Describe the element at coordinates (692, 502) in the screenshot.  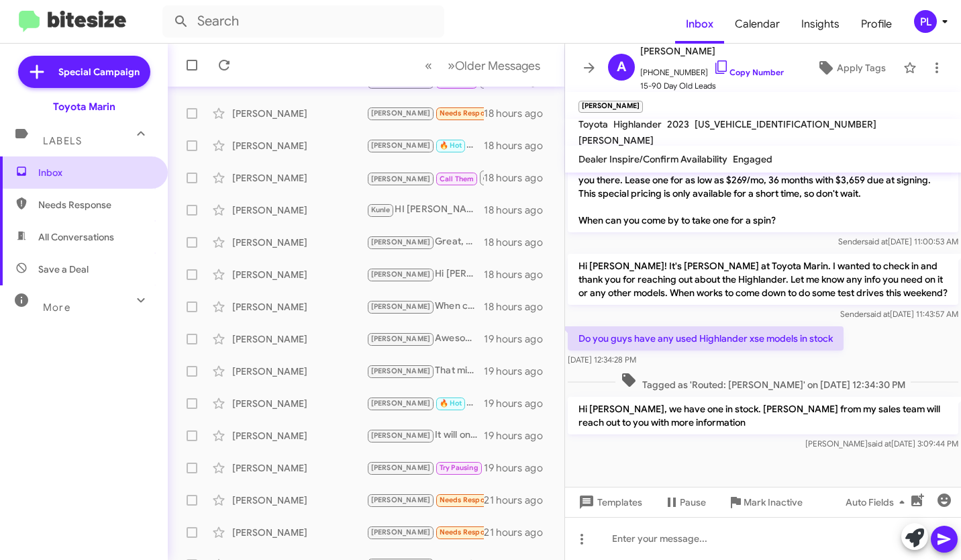
I see `span: Pause` at that location.